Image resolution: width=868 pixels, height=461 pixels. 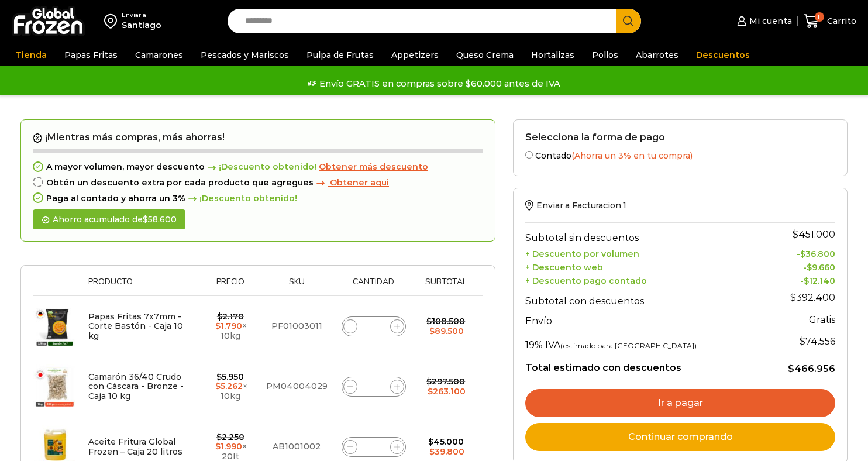 I want to click on a: Papas Fritas 7x7mm - Corte Bastón - Caja 10 kg, so click(x=136, y=326).